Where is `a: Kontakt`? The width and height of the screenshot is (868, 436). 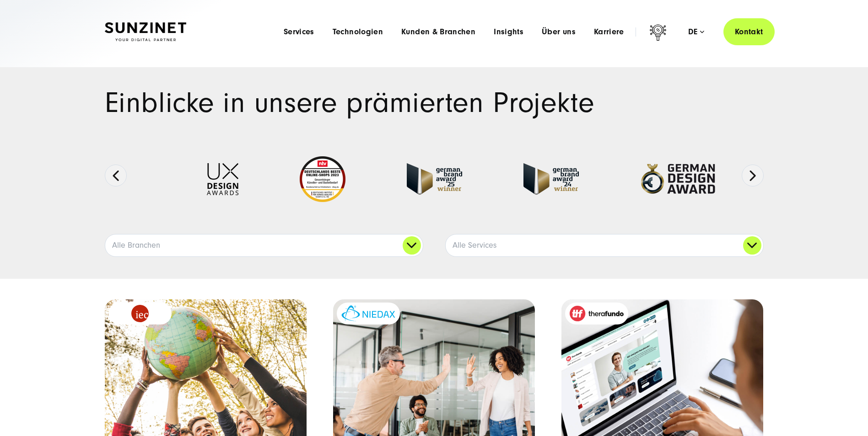
a: Kontakt is located at coordinates (749, 31).